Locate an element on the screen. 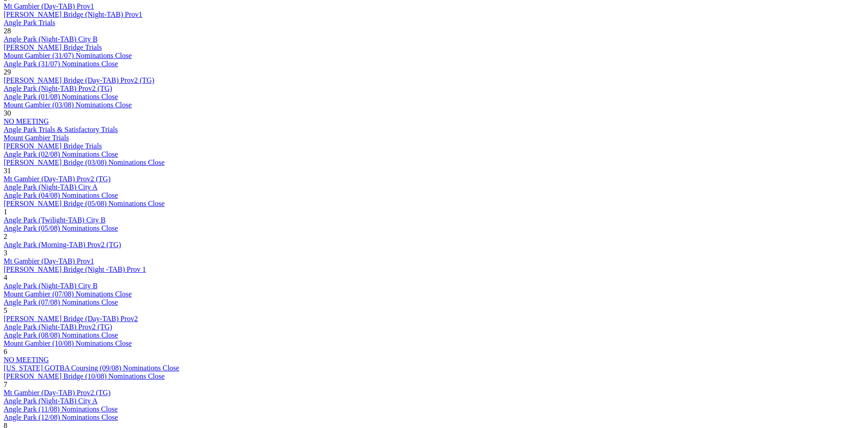  a: Angle Park (Twilight-TAB) City B is located at coordinates (54, 219).